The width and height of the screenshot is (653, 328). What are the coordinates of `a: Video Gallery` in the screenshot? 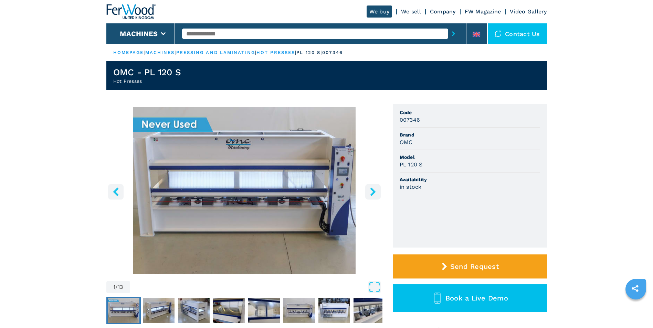 It's located at (528, 11).